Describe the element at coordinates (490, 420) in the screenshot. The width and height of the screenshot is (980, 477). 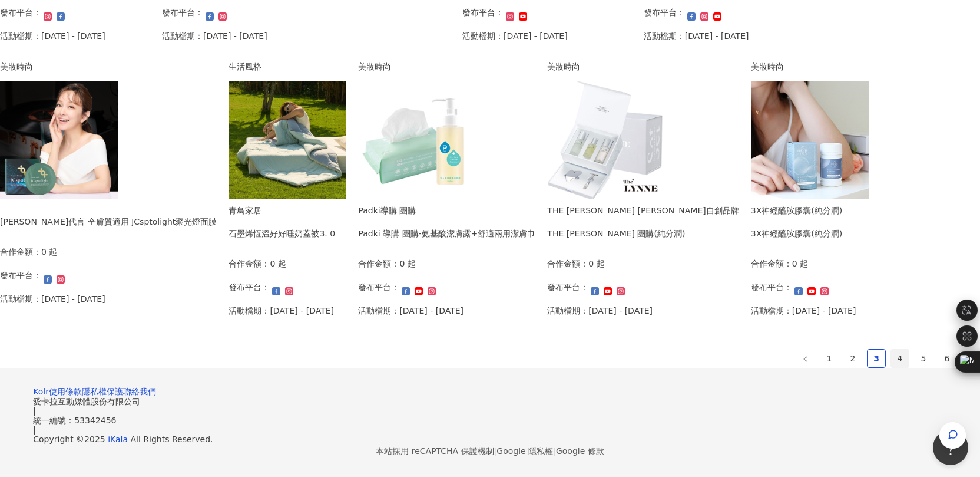
I see `div: 統一編號：53342456` at that location.